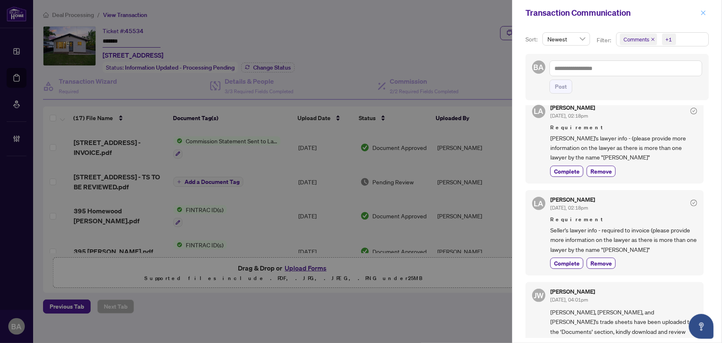 Image resolution: width=722 pixels, height=343 pixels. Describe the element at coordinates (612, 13) in the screenshot. I see `div: Transaction Communication` at that location.